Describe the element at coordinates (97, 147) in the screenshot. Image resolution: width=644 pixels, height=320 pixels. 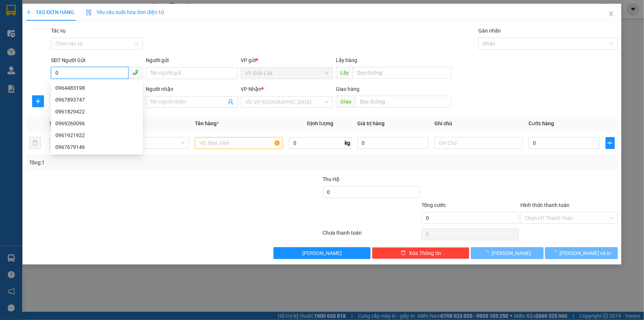
I see `div: 0967679146` at that location.